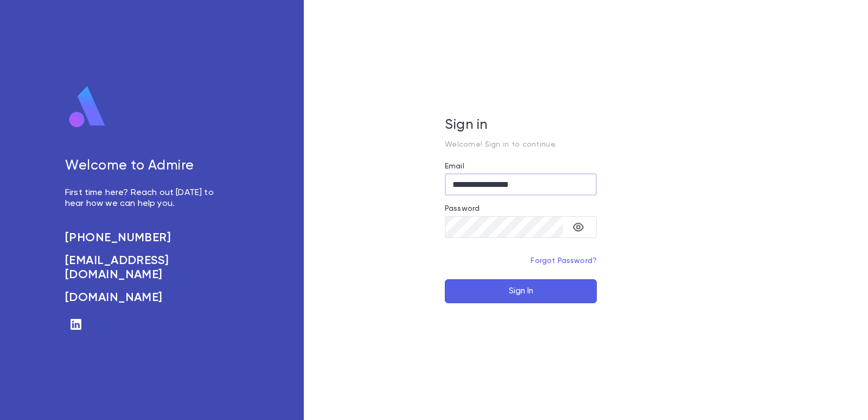  What do you see at coordinates (145, 166) in the screenshot?
I see `h5: Welcome to Admire` at bounding box center [145, 166].